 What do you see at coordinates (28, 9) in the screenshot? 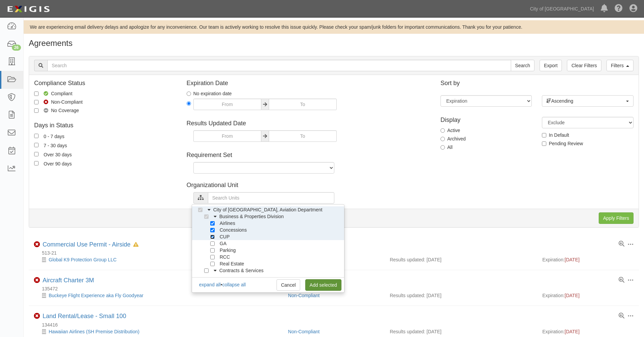
I see `img: logo-5460c22ac91f19d4615b14bd174203de0afe785f0fc80cf4dbbc73dc1793850b.png` at bounding box center [28, 9].